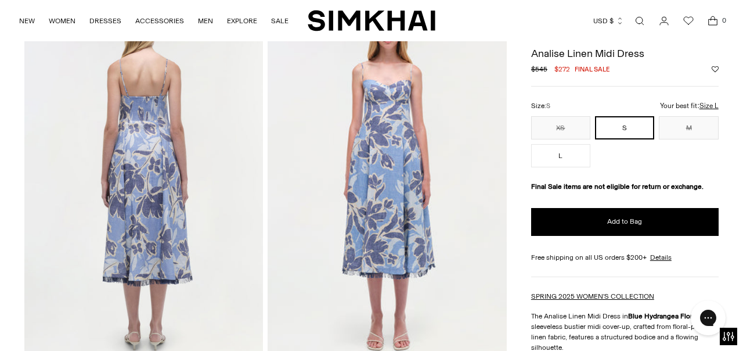  Describe the element at coordinates (625, 221) in the screenshot. I see `span: Add to Bag` at that location.